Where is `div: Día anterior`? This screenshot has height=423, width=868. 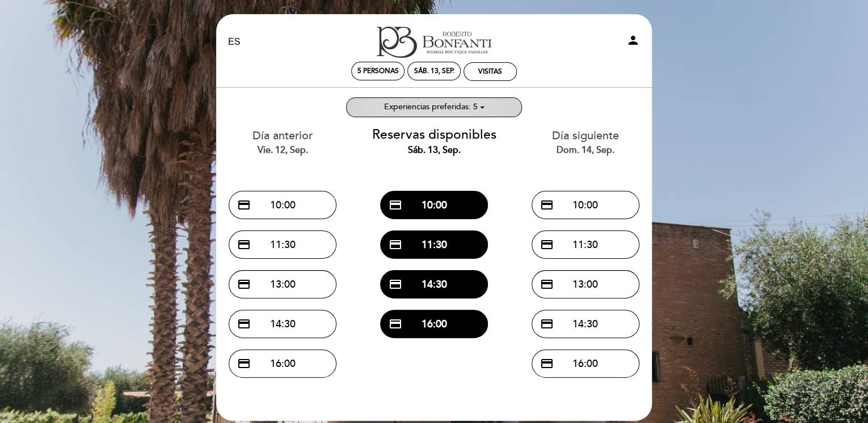
div: Día anterior is located at coordinates (282, 142).